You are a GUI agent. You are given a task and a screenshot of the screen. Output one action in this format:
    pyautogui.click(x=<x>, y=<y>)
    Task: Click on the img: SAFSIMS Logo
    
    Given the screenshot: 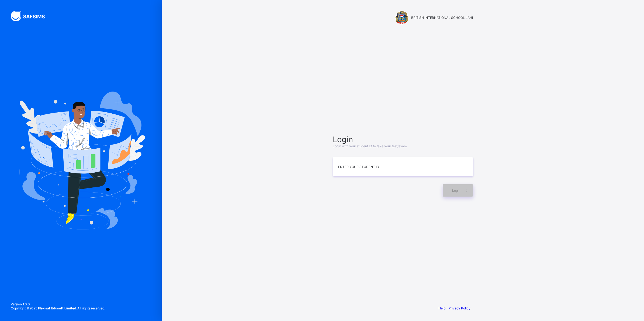 What is the action you would take?
    pyautogui.click(x=31, y=16)
    